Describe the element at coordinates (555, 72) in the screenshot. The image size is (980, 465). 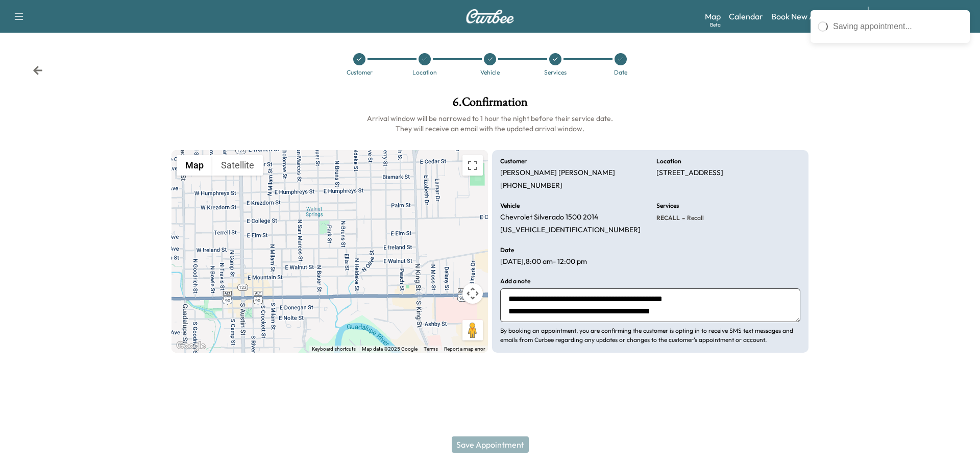
I see `div: Services` at that location.